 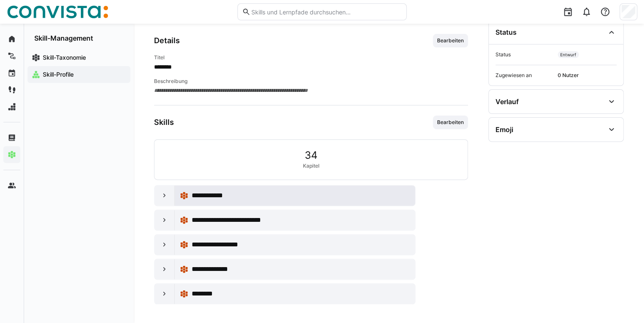 I want to click on span: Status, so click(x=525, y=54).